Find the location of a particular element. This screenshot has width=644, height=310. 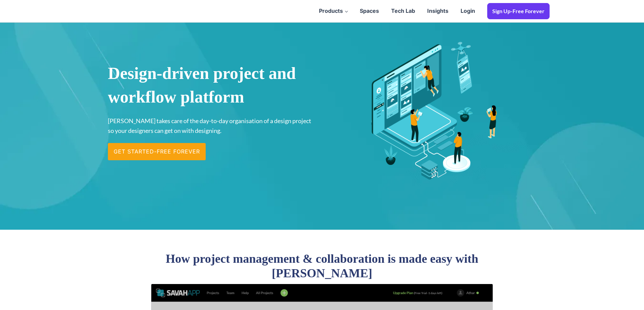

a: Sign Up-Free Forever is located at coordinates (518, 11).